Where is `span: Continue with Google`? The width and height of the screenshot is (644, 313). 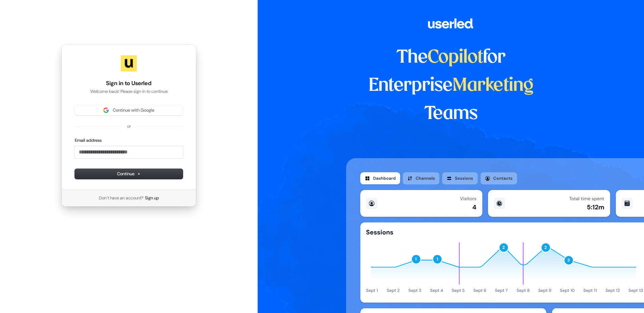
span: Continue with Google is located at coordinates (134, 110).